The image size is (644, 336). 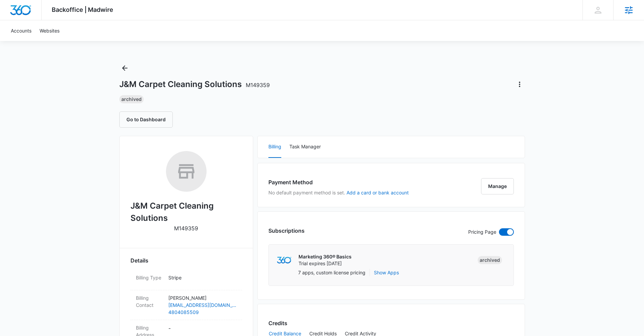 I want to click on h1: J&M Carpet Cleaning Solutions, so click(x=194, y=84).